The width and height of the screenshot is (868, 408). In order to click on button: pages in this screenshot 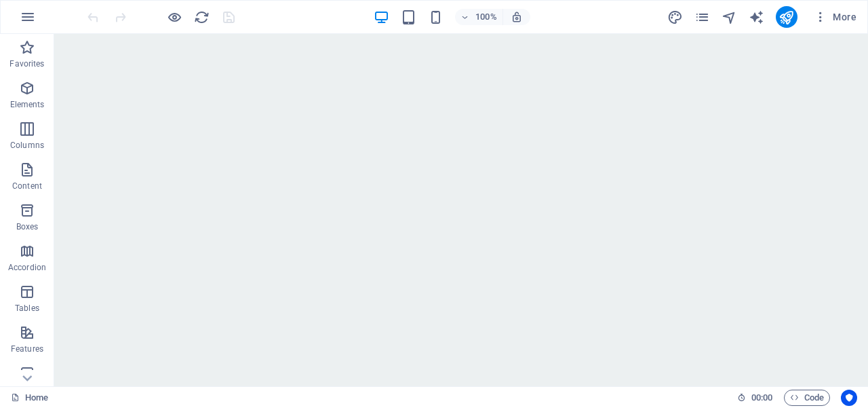, I will do `click(702, 17)`.